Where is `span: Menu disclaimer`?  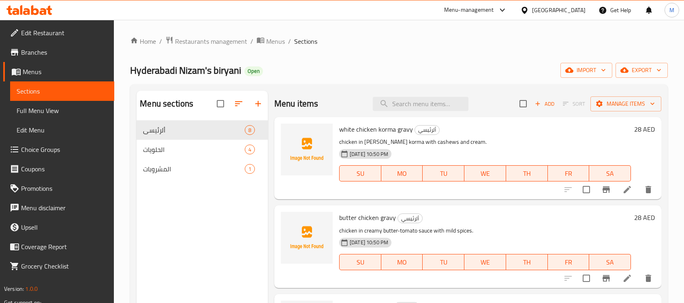 span: Menu disclaimer is located at coordinates (64, 208).